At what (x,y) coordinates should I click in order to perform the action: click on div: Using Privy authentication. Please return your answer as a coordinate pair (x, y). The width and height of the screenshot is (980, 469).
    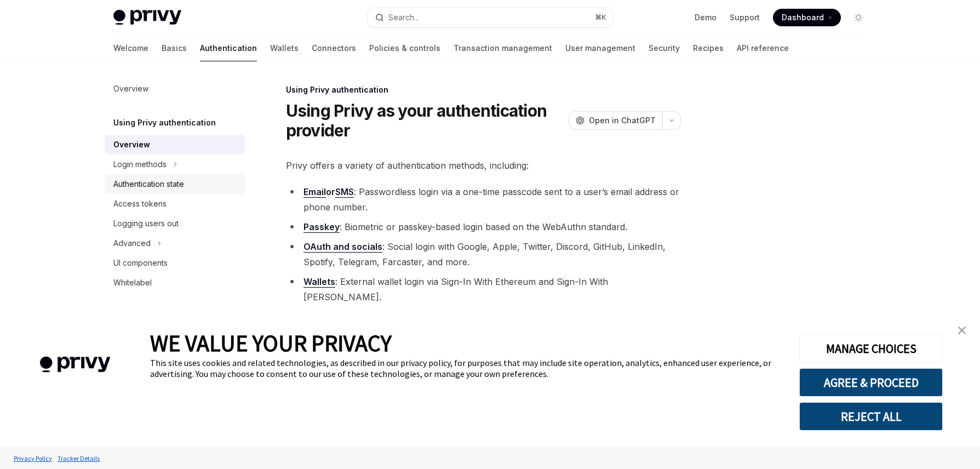
    Looking at the image, I should click on (483, 90).